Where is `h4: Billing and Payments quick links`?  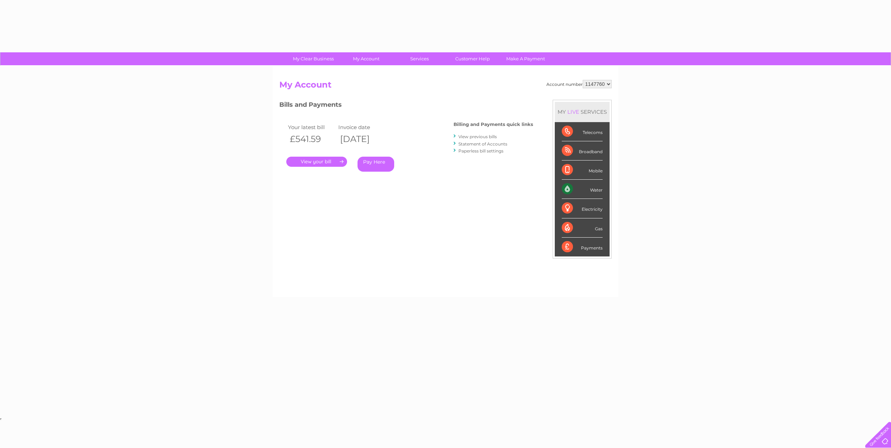 h4: Billing and Payments quick links is located at coordinates (493, 124).